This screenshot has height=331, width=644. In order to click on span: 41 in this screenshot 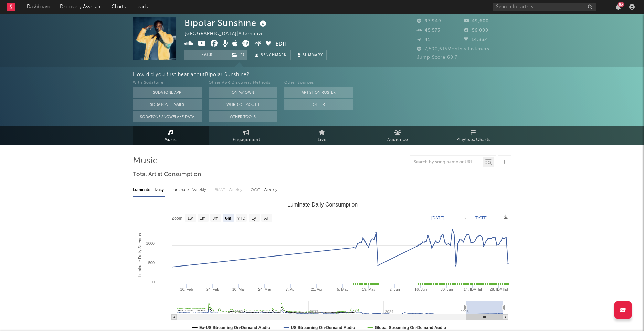, I will do `click(424, 40)`.